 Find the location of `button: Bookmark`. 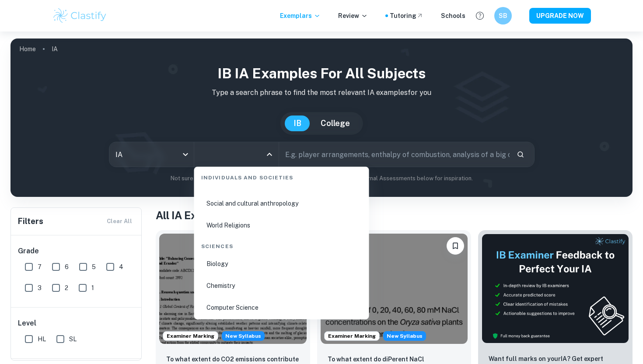

button: Bookmark is located at coordinates (455, 246).